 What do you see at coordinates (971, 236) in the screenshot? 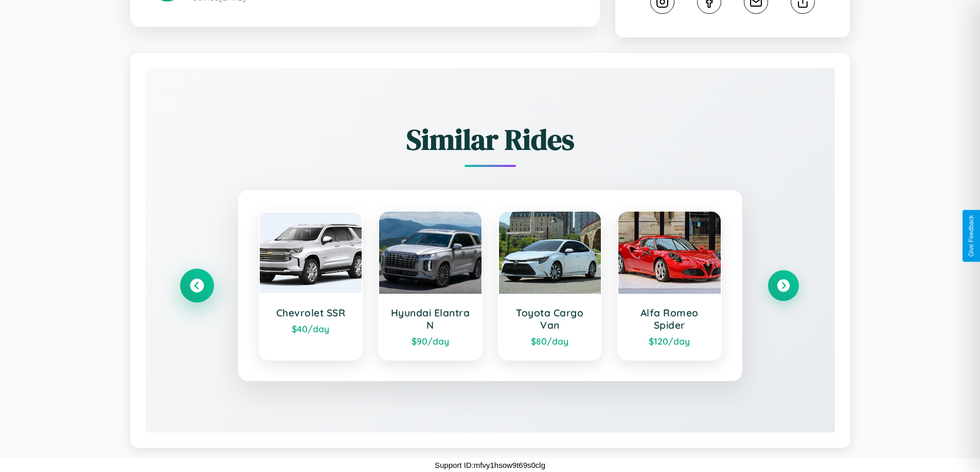
I see `div: Give Feedback` at bounding box center [971, 236].